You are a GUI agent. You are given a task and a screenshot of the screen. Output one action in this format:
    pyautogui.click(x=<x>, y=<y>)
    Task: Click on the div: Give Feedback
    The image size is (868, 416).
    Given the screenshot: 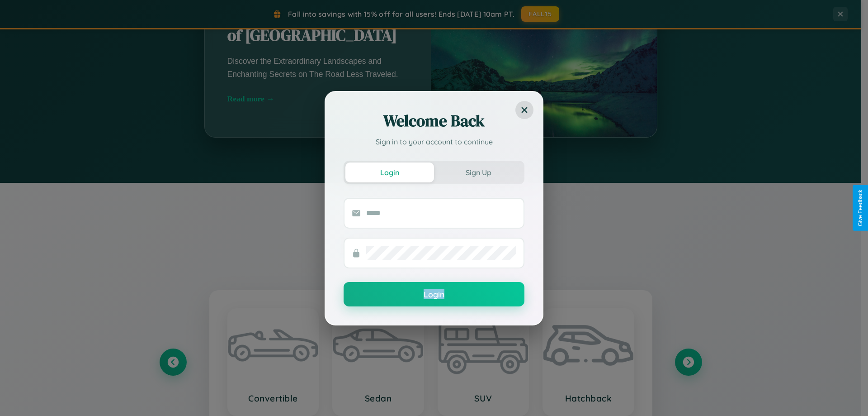 What is the action you would take?
    pyautogui.click(x=860, y=208)
    